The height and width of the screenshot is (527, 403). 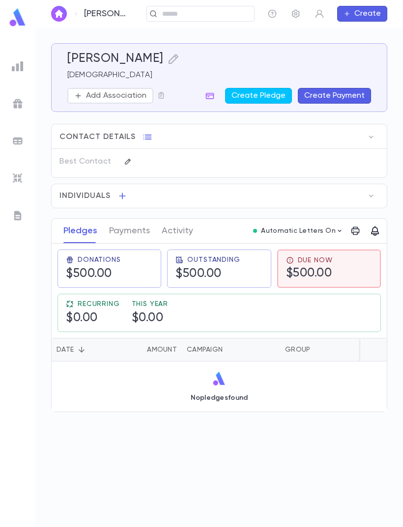 What do you see at coordinates (150, 304) in the screenshot?
I see `span: This Year` at bounding box center [150, 304].